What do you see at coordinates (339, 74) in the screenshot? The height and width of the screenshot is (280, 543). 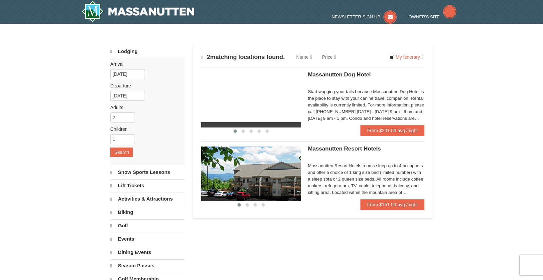 I see `span: Massanutten Dog Hotel` at bounding box center [339, 74].